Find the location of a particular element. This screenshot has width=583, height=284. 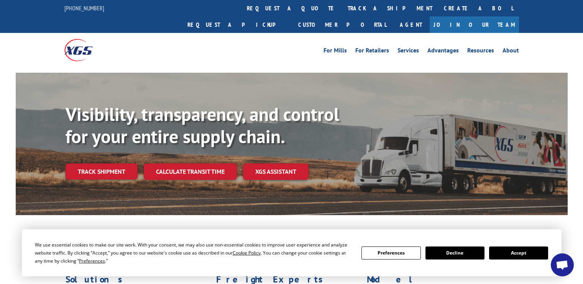

span: Preferences is located at coordinates (92, 261).